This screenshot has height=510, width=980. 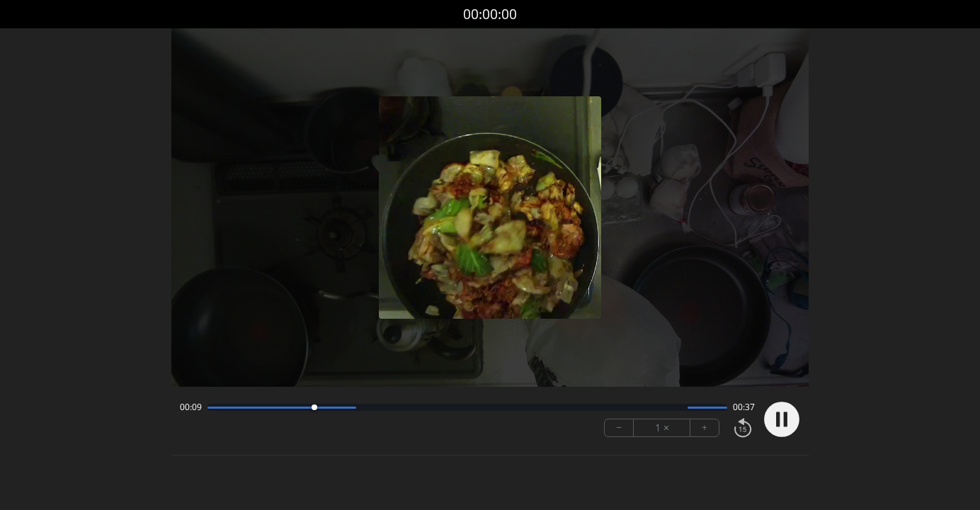 What do you see at coordinates (190, 407) in the screenshot?
I see `span: 00:09` at bounding box center [190, 407].